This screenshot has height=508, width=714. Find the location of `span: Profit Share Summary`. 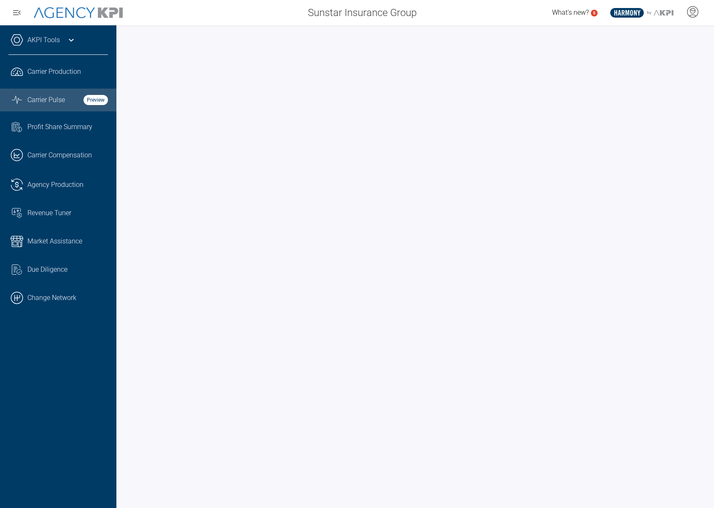

span: Profit Share Summary is located at coordinates (60, 127).